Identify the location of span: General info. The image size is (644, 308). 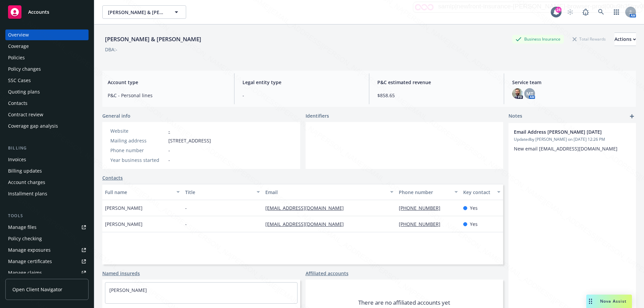
(116, 116).